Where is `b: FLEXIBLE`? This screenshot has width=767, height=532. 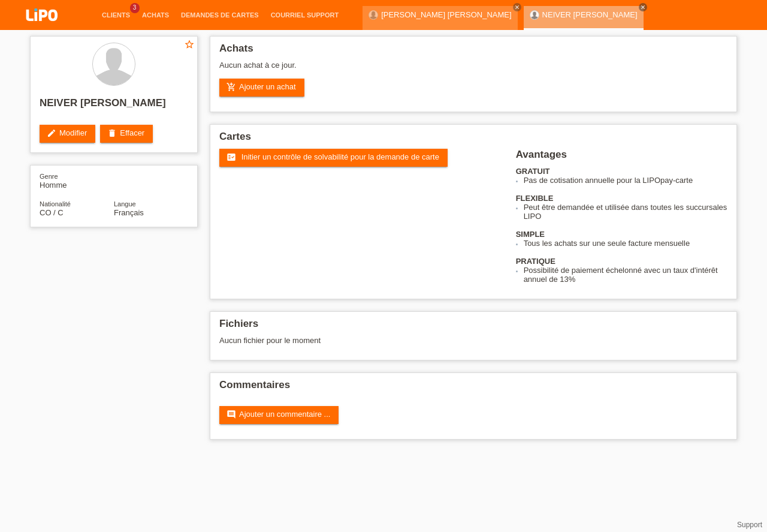 b: FLEXIBLE is located at coordinates (534, 197).